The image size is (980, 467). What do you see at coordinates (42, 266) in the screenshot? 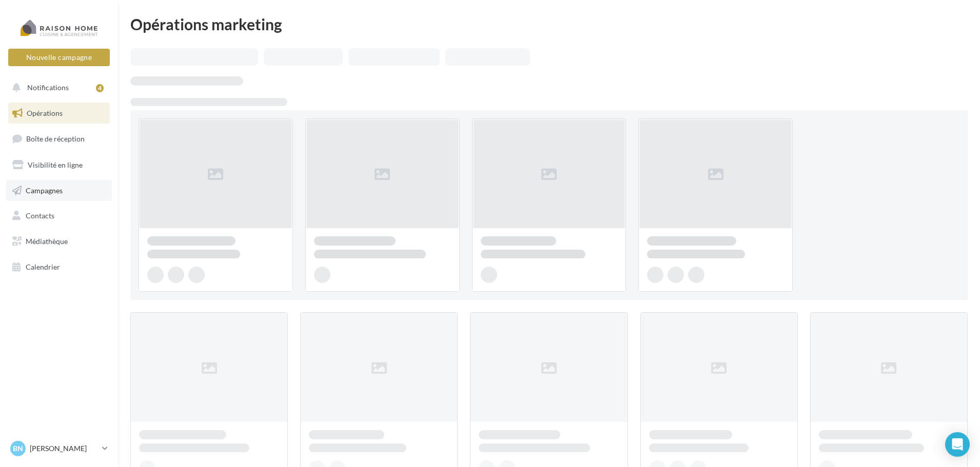
I see `span: Calendrier` at bounding box center [42, 266].